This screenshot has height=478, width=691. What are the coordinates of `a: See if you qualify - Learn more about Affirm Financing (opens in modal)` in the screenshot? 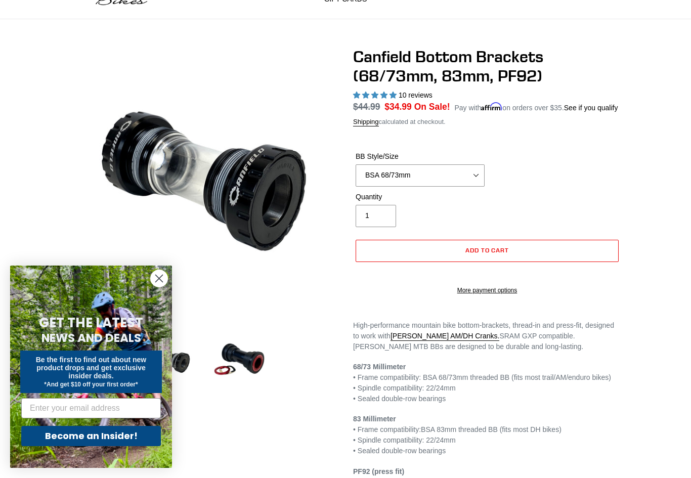 It's located at (591, 108).